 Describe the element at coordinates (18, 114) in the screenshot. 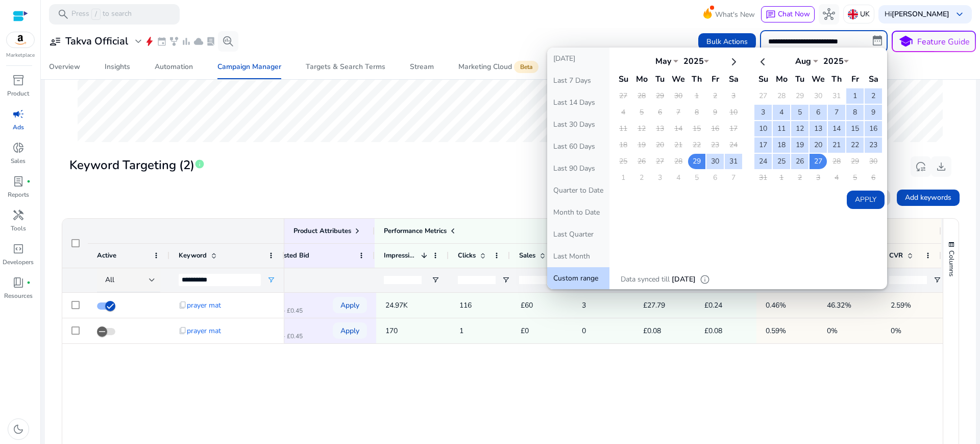

I see `span: campaign` at that location.